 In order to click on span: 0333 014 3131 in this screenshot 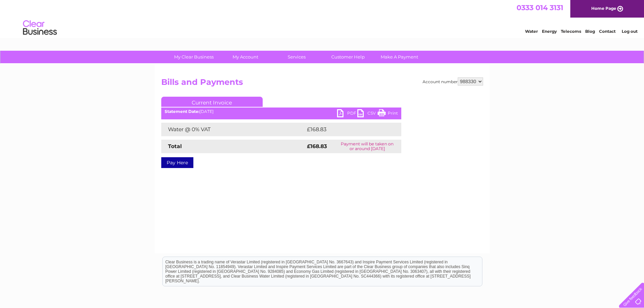, I will do `click(540, 7)`.